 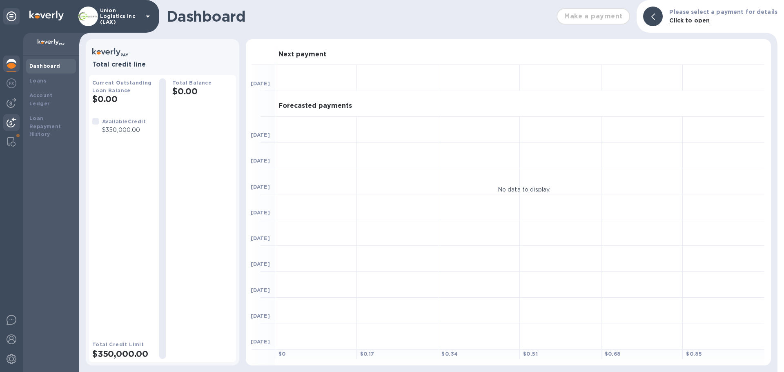 What do you see at coordinates (124, 121) in the screenshot?
I see `b: Available Credit` at bounding box center [124, 121].